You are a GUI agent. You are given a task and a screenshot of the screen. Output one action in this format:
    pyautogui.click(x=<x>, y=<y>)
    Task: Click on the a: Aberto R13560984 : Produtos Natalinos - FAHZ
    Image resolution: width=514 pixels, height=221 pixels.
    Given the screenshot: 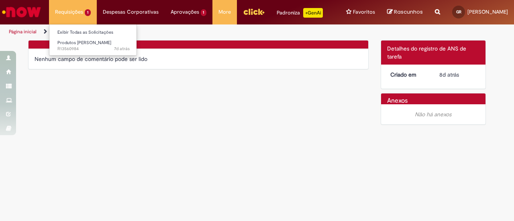 What is the action you would take?
    pyautogui.click(x=93, y=46)
    